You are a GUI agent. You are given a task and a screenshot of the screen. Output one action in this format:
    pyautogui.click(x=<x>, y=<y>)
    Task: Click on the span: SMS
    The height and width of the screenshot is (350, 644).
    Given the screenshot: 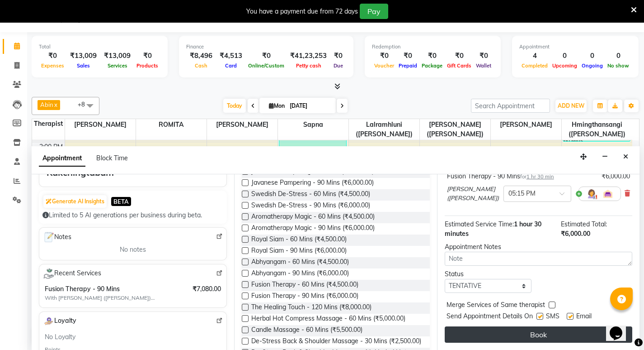 What is the action you would take?
    pyautogui.click(x=553, y=317)
    